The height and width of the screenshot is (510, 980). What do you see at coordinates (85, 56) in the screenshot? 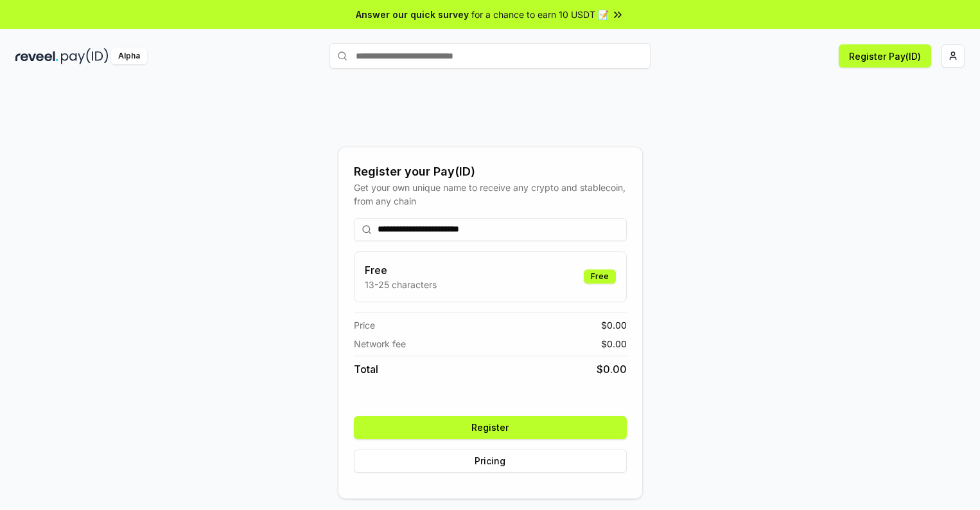
I see `img: pay_id` at bounding box center [85, 56].